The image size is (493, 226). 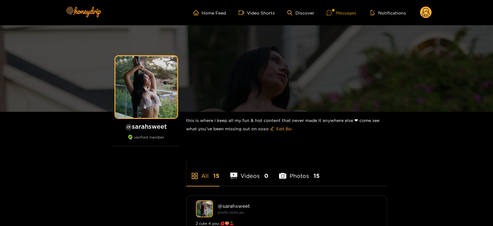 What do you see at coordinates (281, 129) in the screenshot?
I see `button: editEdit Bio` at bounding box center [281, 129].